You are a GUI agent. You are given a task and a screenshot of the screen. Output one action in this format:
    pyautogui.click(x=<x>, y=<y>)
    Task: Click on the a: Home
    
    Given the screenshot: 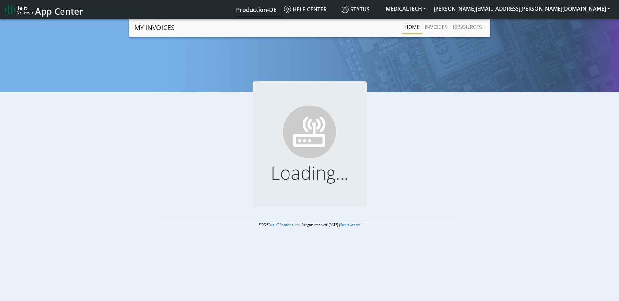 What is the action you would take?
    pyautogui.click(x=411, y=27)
    